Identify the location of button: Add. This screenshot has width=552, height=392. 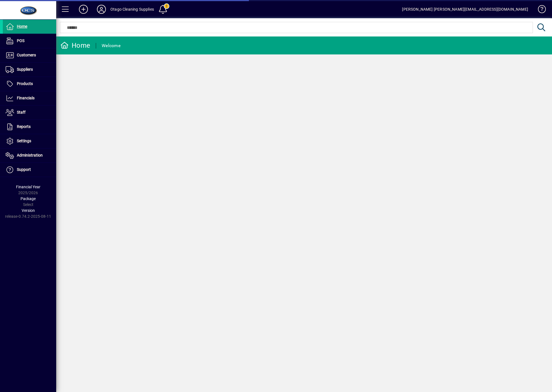
(84, 9).